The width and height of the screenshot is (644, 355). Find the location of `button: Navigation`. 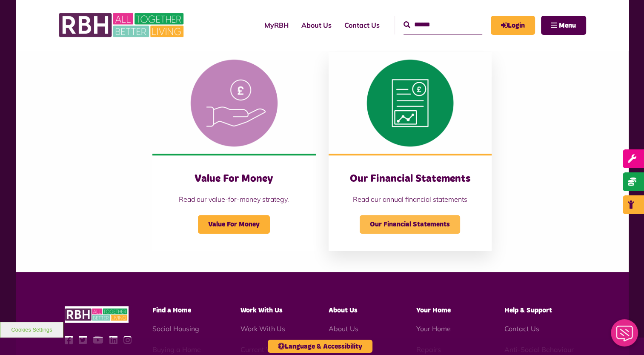

button: Navigation is located at coordinates (564, 25).